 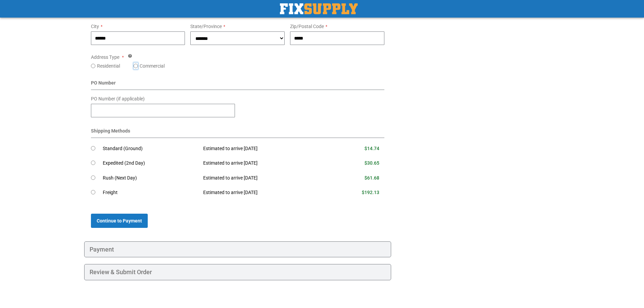 I want to click on img: Fix Industrial Supply, so click(x=319, y=9).